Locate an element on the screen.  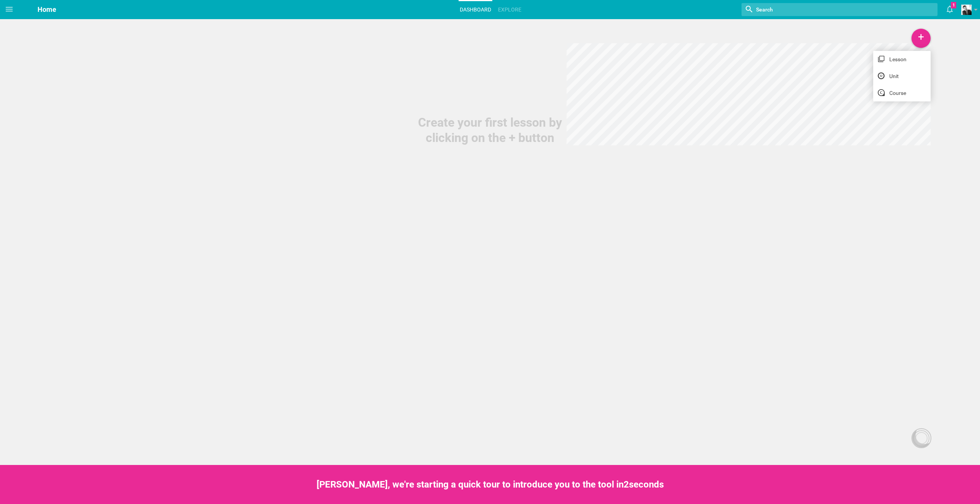
a: Unit is located at coordinates (902, 76).